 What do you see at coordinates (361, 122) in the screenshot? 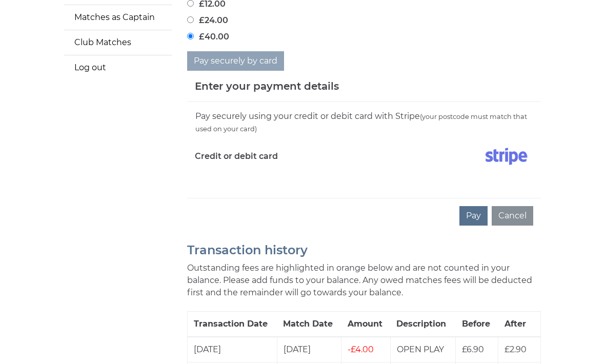
I see `small: (your postcode must match that used on your card)` at bounding box center [361, 122].